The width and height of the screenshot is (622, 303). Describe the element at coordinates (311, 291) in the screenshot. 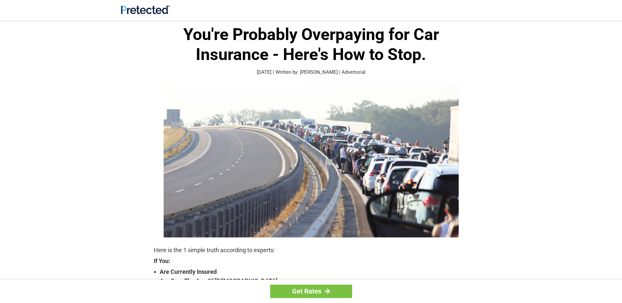

I see `a: Get Rates` at that location.